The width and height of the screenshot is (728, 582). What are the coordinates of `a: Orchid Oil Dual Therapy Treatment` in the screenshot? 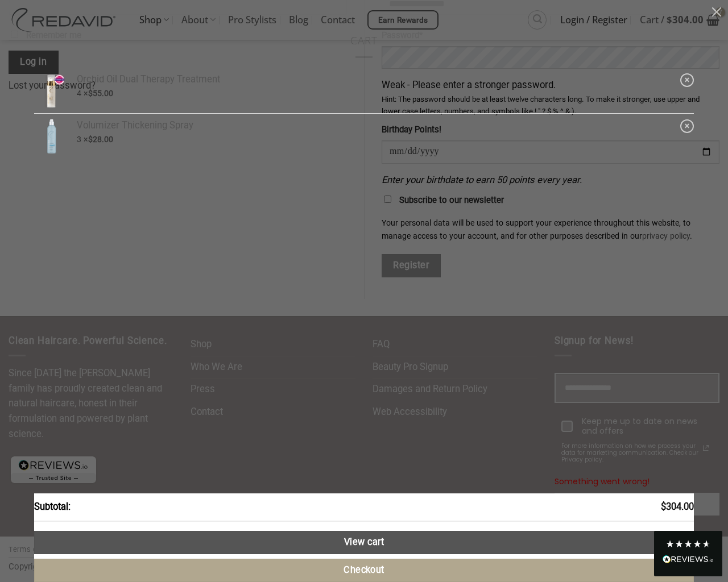 It's located at (376, 80).